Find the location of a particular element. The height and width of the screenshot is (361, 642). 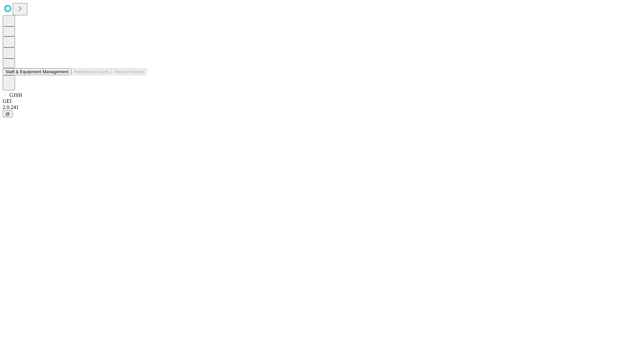

button: Preference Cards is located at coordinates (91, 72).